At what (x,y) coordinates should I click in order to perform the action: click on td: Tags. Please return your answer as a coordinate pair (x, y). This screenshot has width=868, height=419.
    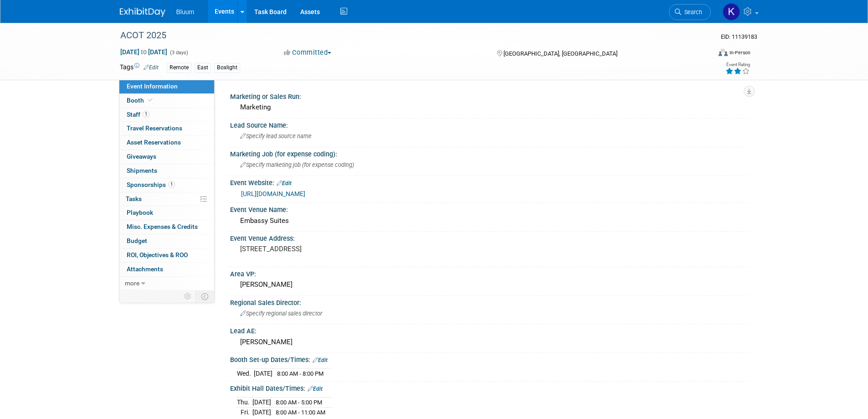
    Looking at the image, I should click on (139, 68).